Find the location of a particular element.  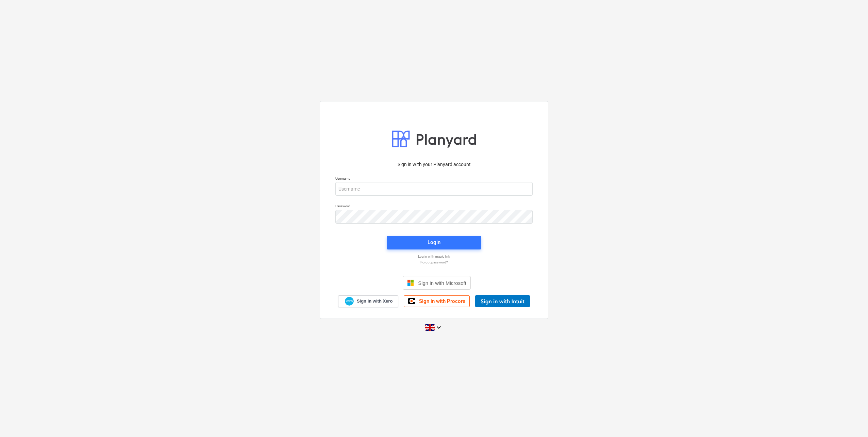

p: Username is located at coordinates (434, 179).